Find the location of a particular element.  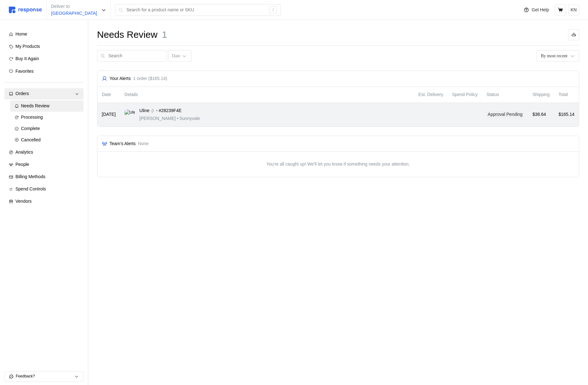

p: Date is located at coordinates (108, 95).